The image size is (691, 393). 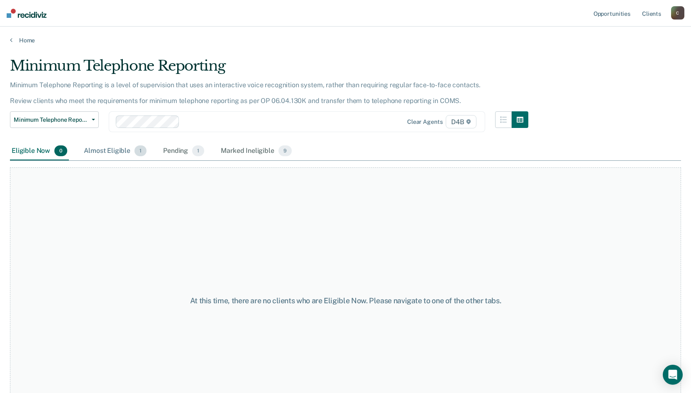 What do you see at coordinates (27, 13) in the screenshot?
I see `img: Recidiviz` at bounding box center [27, 13].